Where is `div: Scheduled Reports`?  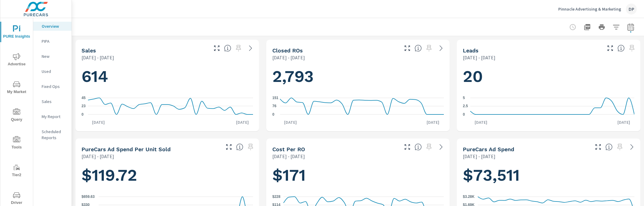 div: Scheduled Reports is located at coordinates (52, 135).